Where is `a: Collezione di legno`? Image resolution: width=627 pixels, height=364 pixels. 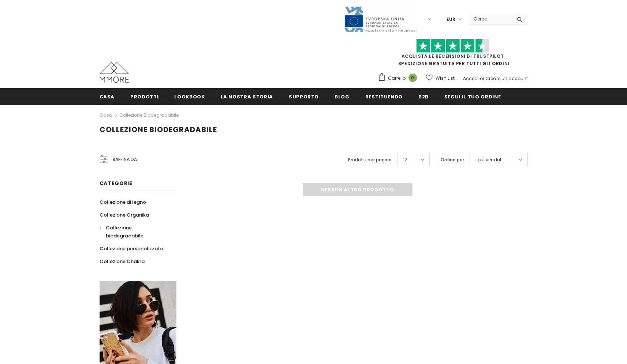
a: Collezione di legno is located at coordinates (123, 201).